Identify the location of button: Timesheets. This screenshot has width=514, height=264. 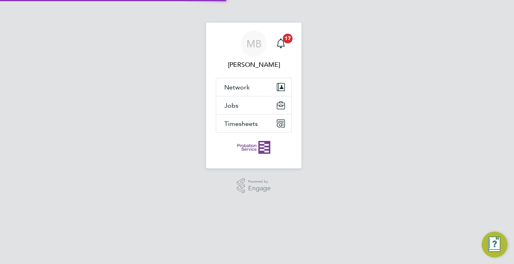
(254, 123).